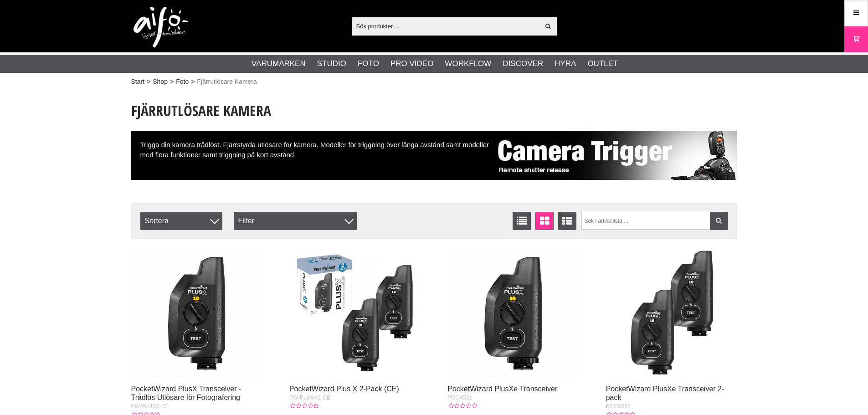 The height and width of the screenshot is (415, 868). I want to click on span: POCK522, so click(618, 407).